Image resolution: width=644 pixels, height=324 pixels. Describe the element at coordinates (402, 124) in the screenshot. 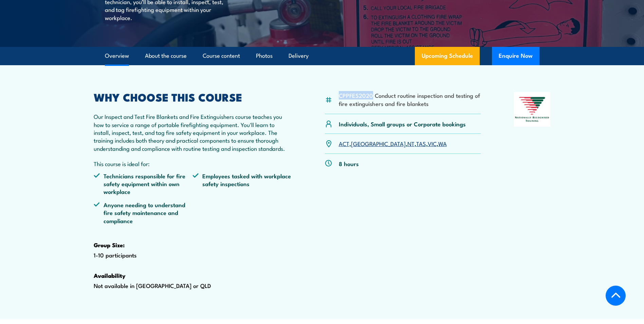

I see `p: Individuals, Small groups or Corporate bookings` at that location.